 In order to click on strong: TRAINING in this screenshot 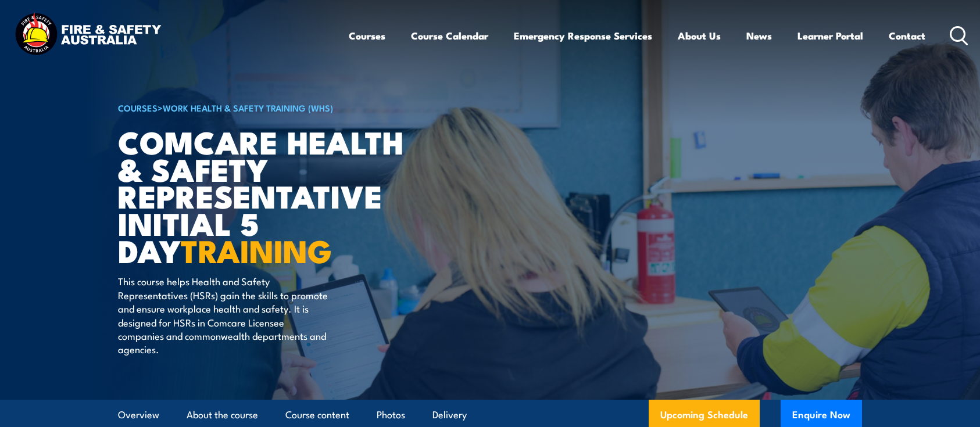, I will do `click(256, 250)`.